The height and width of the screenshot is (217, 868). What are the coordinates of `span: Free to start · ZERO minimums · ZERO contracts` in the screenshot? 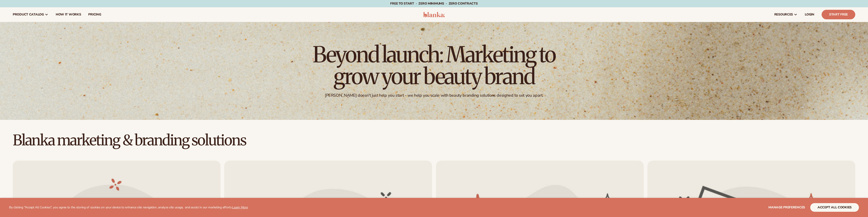 It's located at (434, 4).